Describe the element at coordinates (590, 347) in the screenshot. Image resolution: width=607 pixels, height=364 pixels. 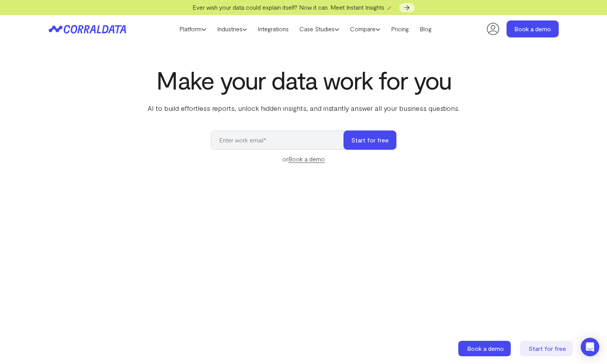
I see `div: Open Intercom Messenger` at that location.